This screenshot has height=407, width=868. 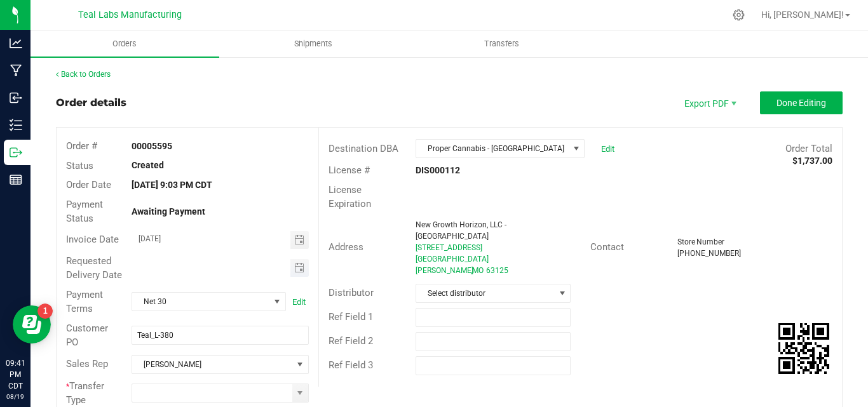 I want to click on span: Requested Delivery Date, so click(x=94, y=268).